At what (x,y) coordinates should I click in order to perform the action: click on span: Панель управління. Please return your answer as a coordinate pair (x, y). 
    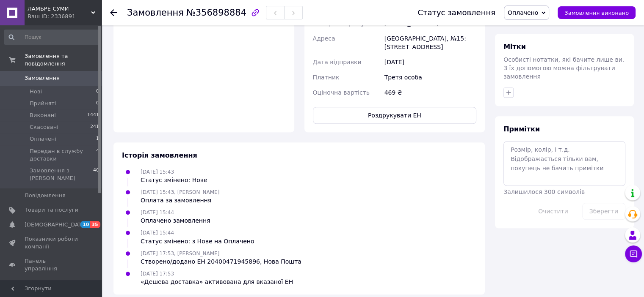
    Looking at the image, I should click on (51, 265).